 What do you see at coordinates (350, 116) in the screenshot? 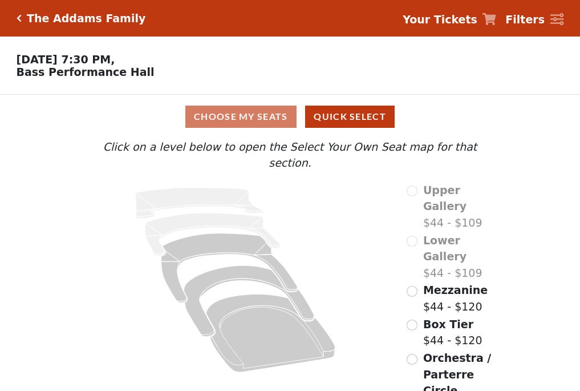
I see `button: Quick Select` at bounding box center [350, 116].